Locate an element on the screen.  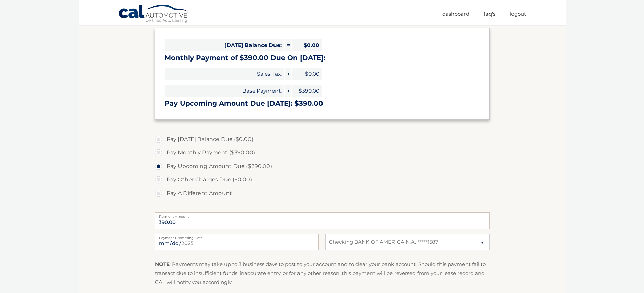
a: Dashboard is located at coordinates (456, 14).